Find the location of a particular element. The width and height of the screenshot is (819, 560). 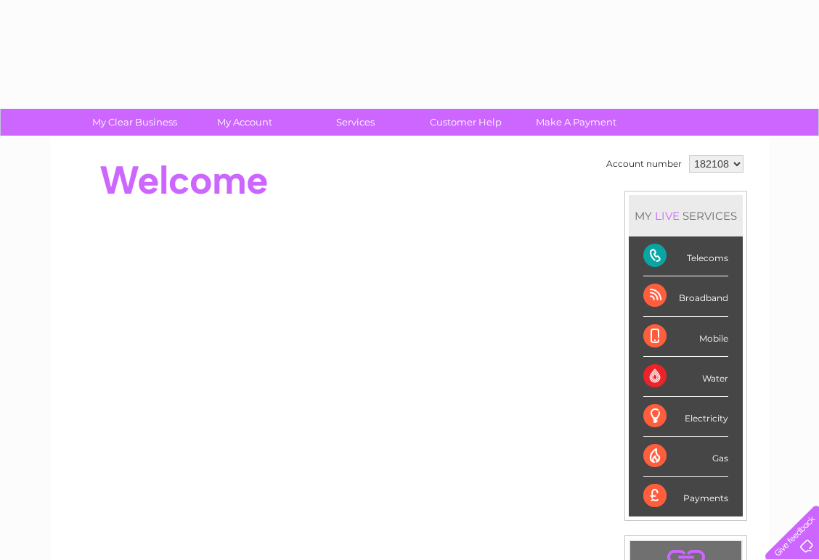

div: Mobile is located at coordinates (685, 337).